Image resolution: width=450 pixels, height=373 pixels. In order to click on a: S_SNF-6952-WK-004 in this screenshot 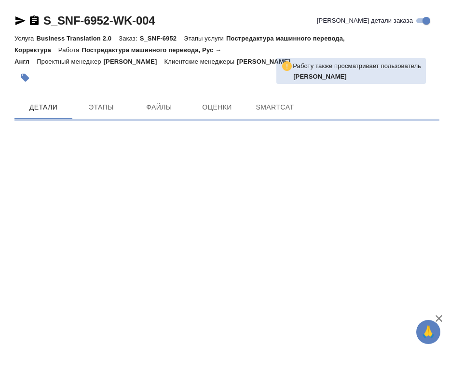, I will do `click(99, 20)`.